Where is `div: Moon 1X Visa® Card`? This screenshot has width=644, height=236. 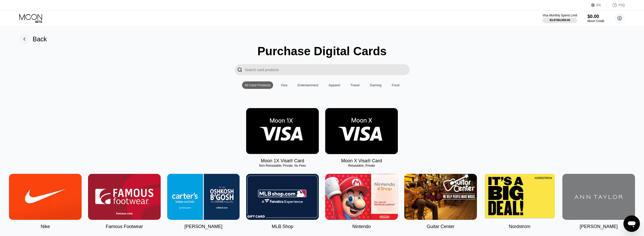 div: Moon 1X Visa® Card is located at coordinates (282, 161).